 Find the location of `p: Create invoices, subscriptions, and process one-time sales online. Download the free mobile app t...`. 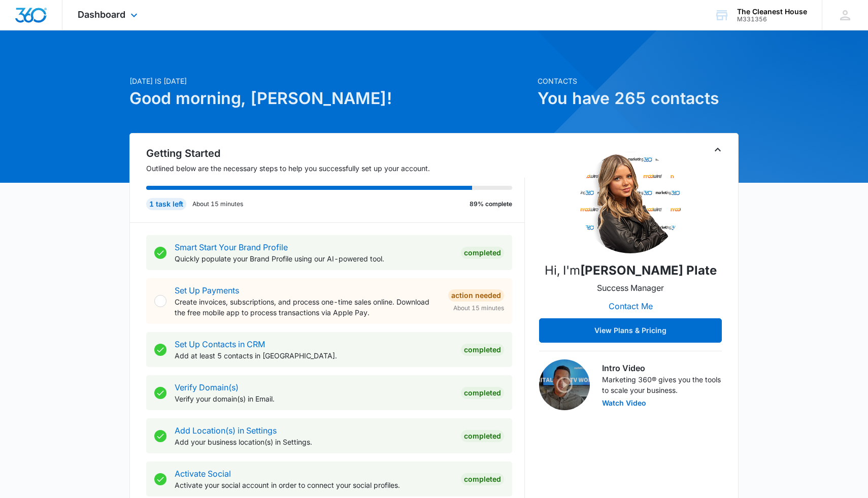

p: Create invoices, subscriptions, and process one-time sales online. Download the free mobile app t... is located at coordinates (307, 307).